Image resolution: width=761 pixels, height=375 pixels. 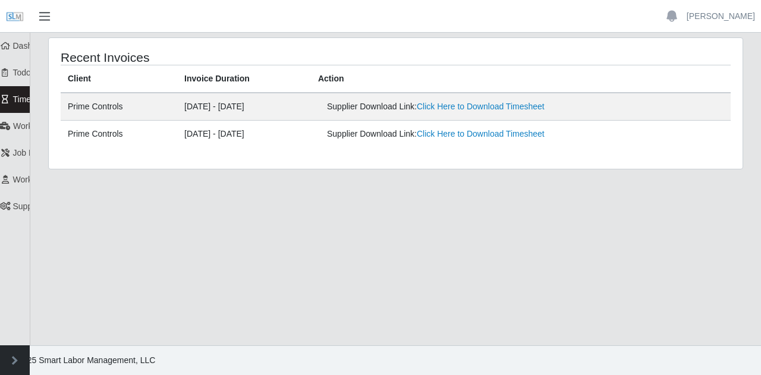 What do you see at coordinates (22, 73) in the screenshot?
I see `span: Todo` at bounding box center [22, 73].